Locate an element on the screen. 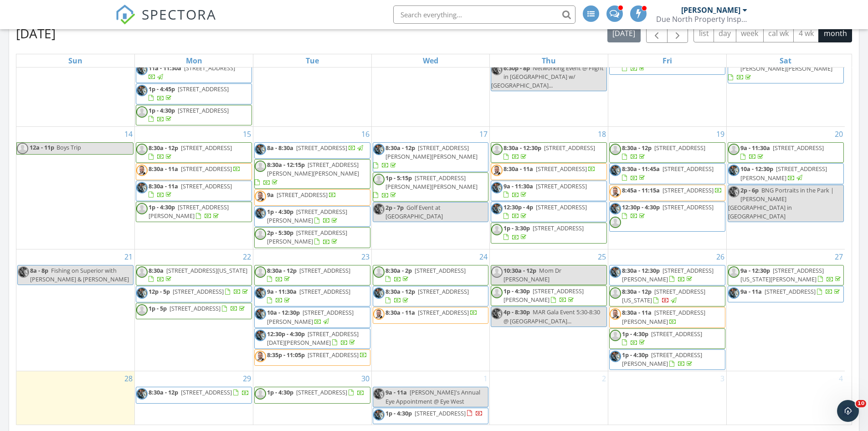 This screenshot has width=868, height=431. img: ryan.png is located at coordinates (378, 314).